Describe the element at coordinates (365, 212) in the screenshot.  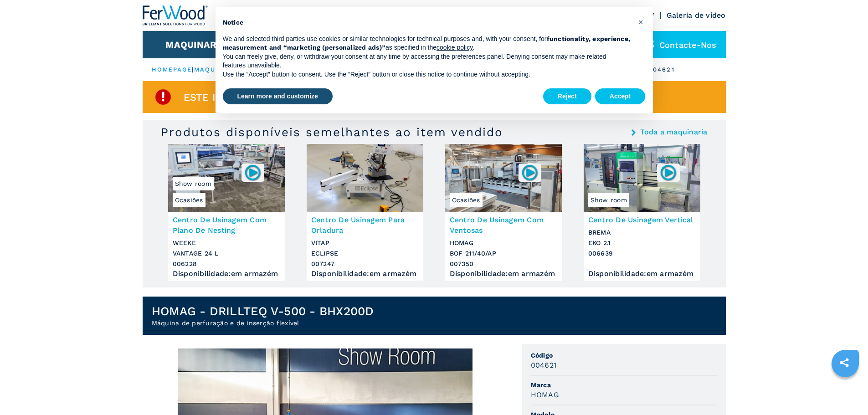
I see `a: Centro De Usinagem Para Orladura VITAP ECLIPSECentro De Usinagem Para OrladuraVITAPECLIPSE007247D...` at that location.